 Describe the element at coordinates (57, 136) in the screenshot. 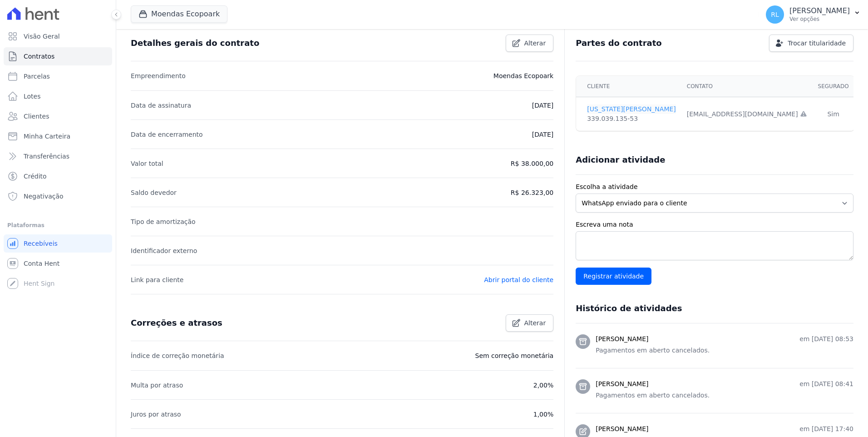

I see `a: Minha Carteira` at that location.